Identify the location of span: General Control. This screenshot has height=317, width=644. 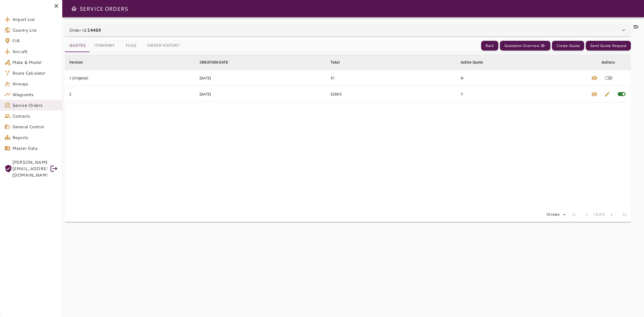
(35, 127).